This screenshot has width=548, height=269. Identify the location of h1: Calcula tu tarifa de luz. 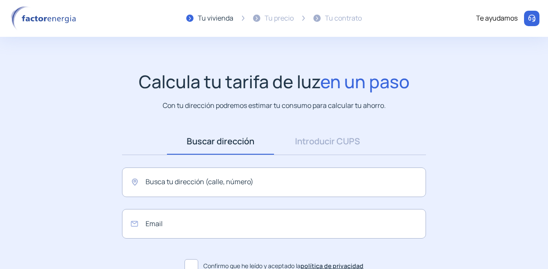
(274, 81).